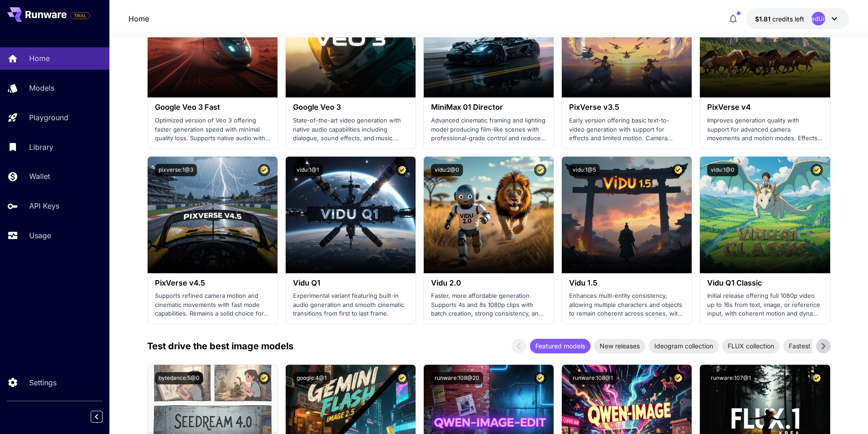 The width and height of the screenshot is (868, 434). I want to click on button: runware:108@20, so click(457, 378).